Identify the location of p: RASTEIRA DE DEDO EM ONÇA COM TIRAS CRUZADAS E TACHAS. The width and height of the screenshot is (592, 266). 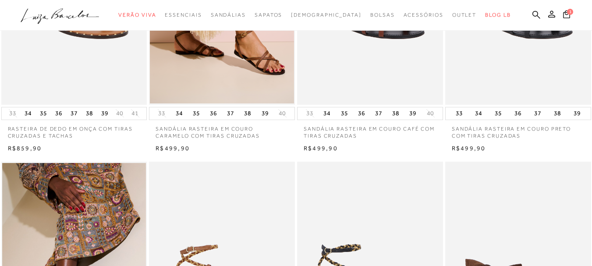
(74, 130).